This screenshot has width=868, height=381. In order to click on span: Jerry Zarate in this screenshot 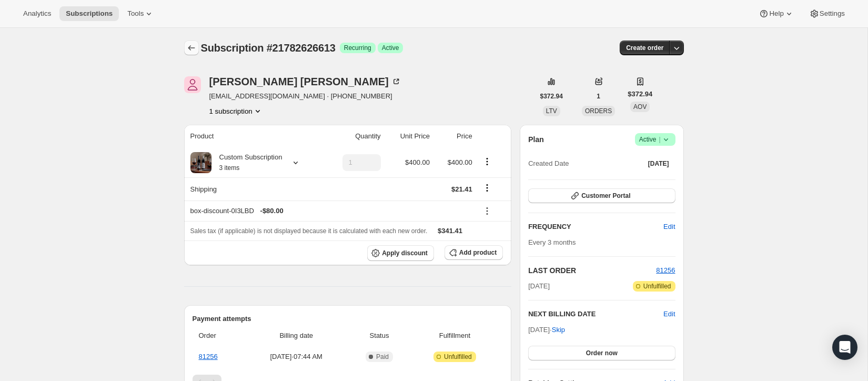, I will do `click(193, 85)`.